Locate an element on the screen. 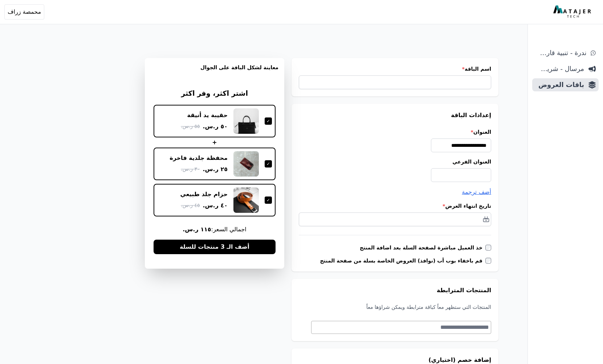 Image resolution: width=603 pixels, height=364 pixels. span: باقات العروض is located at coordinates (559, 85).